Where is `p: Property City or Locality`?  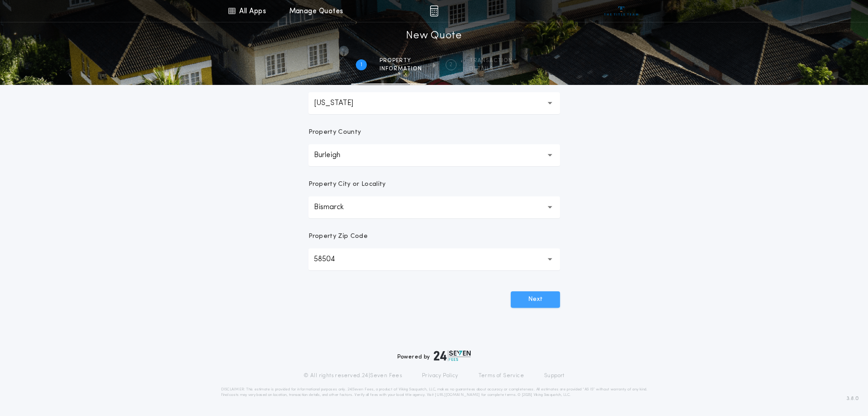 p: Property City or Locality is located at coordinates (348, 184).